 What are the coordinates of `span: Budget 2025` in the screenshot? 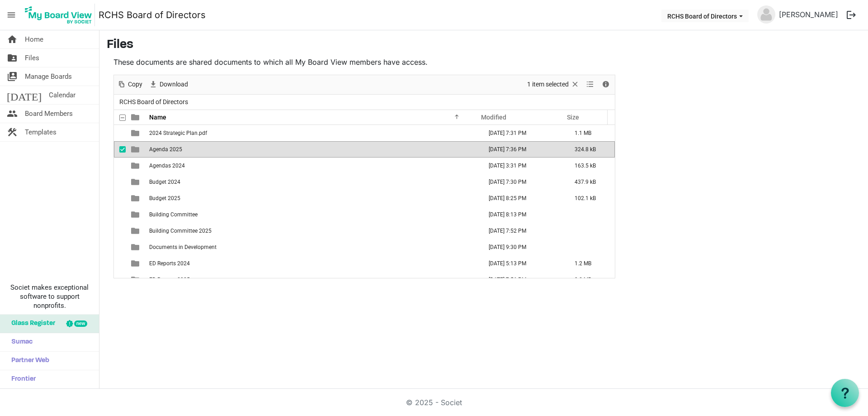 It's located at (165, 198).